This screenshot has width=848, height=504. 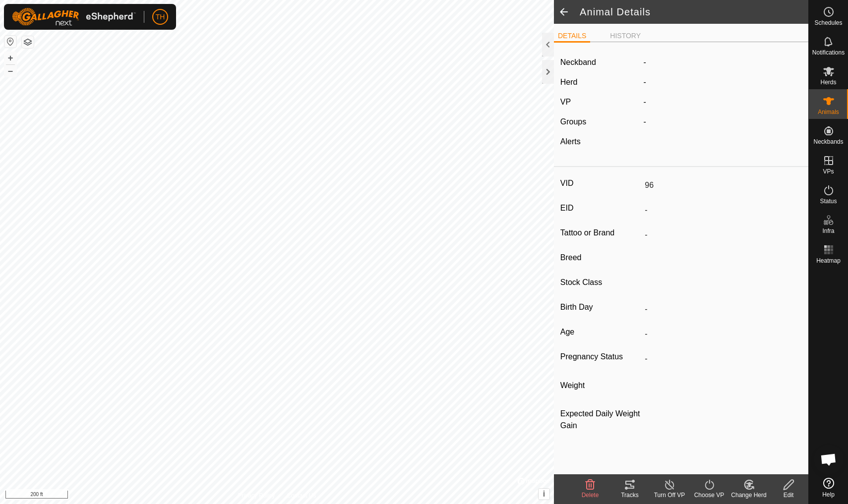 What do you see at coordinates (828, 231) in the screenshot?
I see `span: Infra` at bounding box center [828, 231].